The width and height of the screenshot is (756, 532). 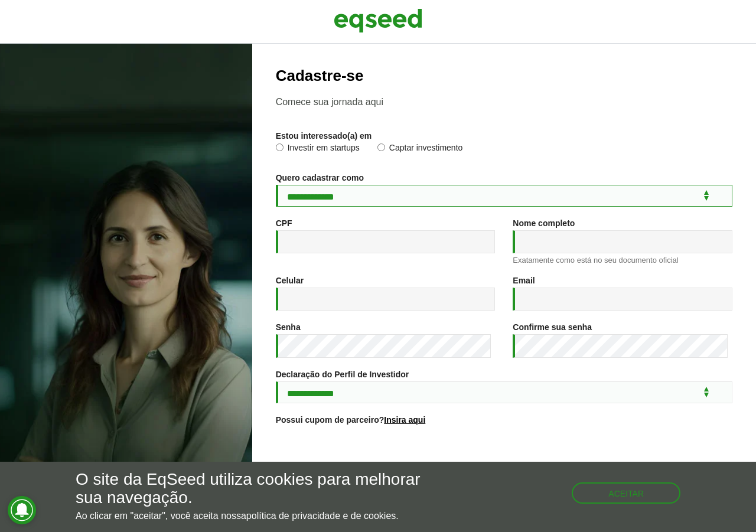 What do you see at coordinates (381, 147) in the screenshot?
I see `input: Captar investimento` at bounding box center [381, 147].